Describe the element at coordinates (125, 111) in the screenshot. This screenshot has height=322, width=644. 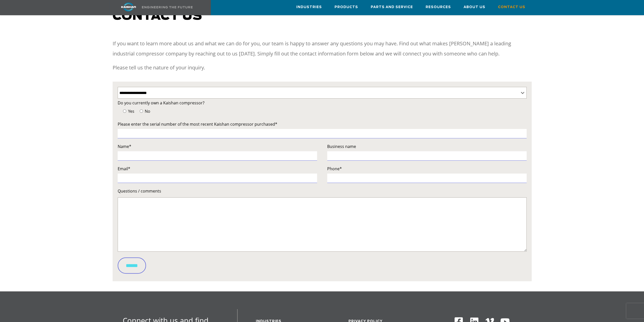
I see `input: Yes` at that location.